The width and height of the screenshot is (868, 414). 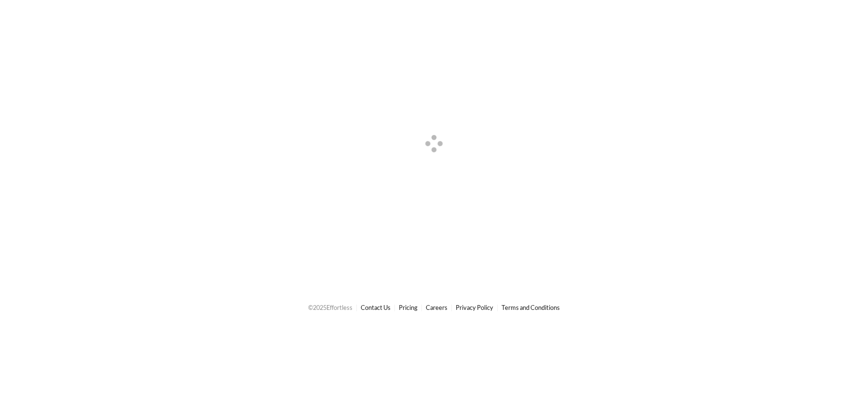 What do you see at coordinates (474, 308) in the screenshot?
I see `a: Privacy Policy` at bounding box center [474, 308].